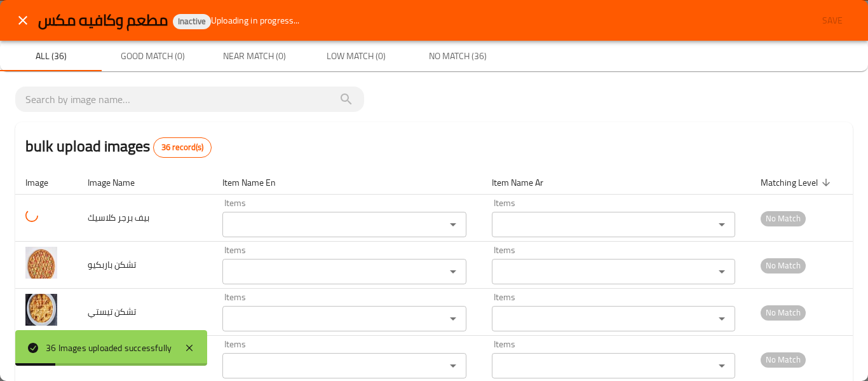 This screenshot has width=868, height=381. I want to click on span: تشكن باربكيو, so click(112, 265).